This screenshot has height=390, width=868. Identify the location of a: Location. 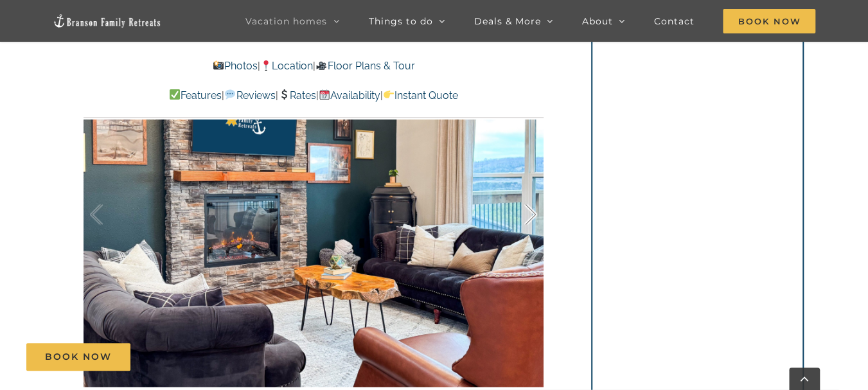
(287, 66).